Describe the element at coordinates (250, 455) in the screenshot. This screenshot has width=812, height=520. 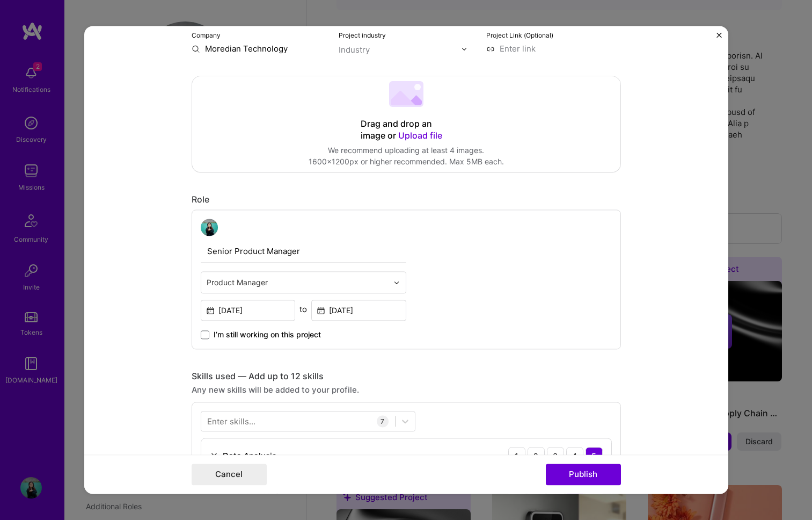
I see `div: Data Analysis` at that location.